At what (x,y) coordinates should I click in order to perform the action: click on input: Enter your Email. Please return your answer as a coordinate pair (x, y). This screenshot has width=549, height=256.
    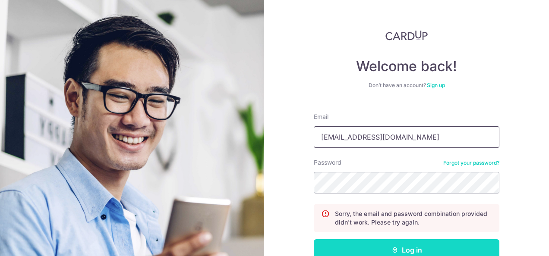
    Looking at the image, I should click on (407, 137).